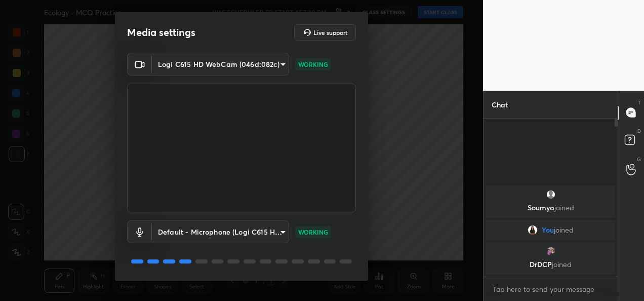  What do you see at coordinates (551, 194) in the screenshot?
I see `img: default.png` at bounding box center [551, 194].